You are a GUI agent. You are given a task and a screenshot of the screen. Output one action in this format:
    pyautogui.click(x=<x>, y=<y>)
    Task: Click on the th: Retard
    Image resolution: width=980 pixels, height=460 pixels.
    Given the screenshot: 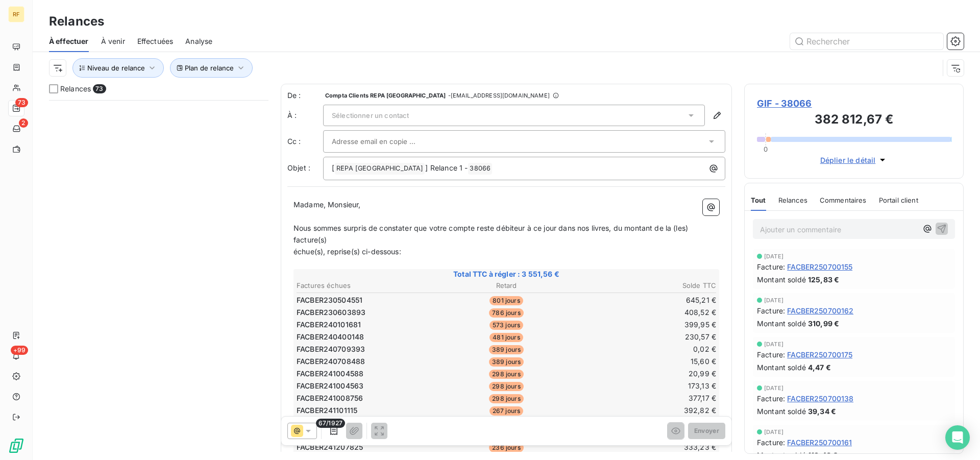 What is the action you would take?
    pyautogui.click(x=505, y=285)
    